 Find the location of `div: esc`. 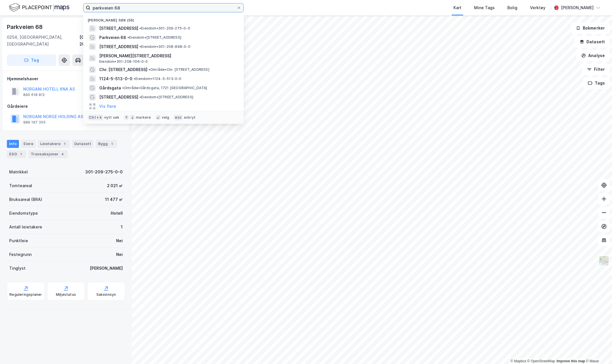

div: esc is located at coordinates (178, 118).